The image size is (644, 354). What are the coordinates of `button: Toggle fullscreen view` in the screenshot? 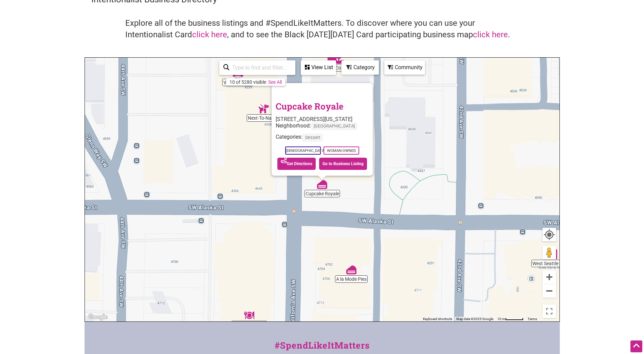 It's located at (549, 311).